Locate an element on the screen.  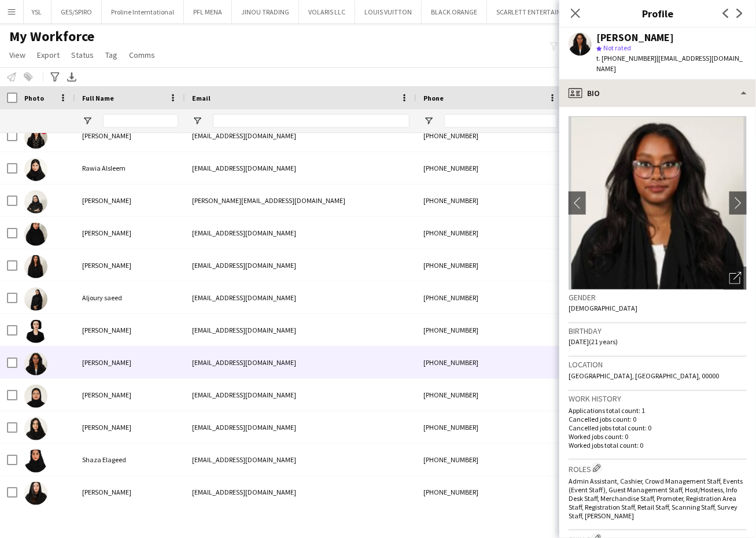
p: Worked jobs total count: 0 is located at coordinates (657, 445).